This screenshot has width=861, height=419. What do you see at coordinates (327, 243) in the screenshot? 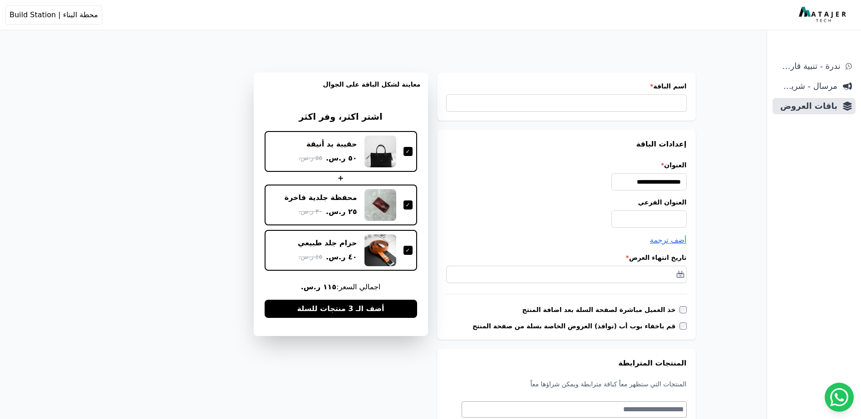
I see `div: حزام جلد طبيعي` at bounding box center [327, 243].